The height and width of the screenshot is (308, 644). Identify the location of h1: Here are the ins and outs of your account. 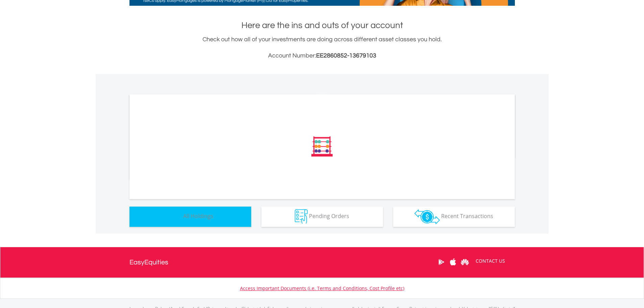
(322, 26).